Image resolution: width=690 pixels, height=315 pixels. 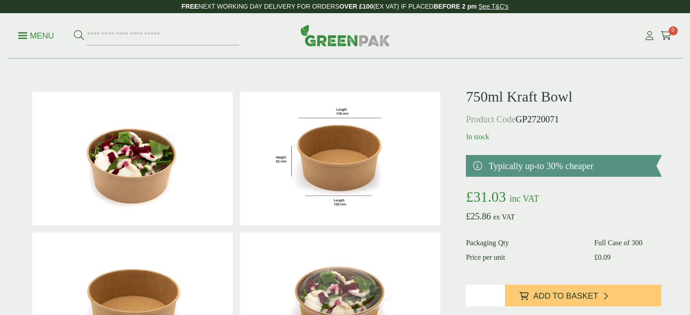 I want to click on a: See T&C's, so click(x=494, y=6).